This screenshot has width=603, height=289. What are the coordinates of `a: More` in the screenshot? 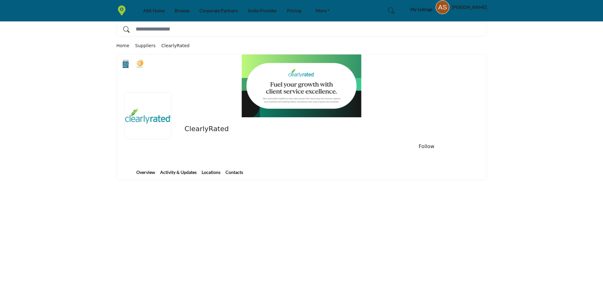 It's located at (323, 11).